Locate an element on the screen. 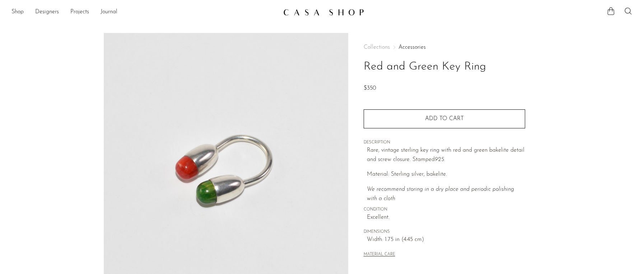  span: Collections is located at coordinates (376, 48).